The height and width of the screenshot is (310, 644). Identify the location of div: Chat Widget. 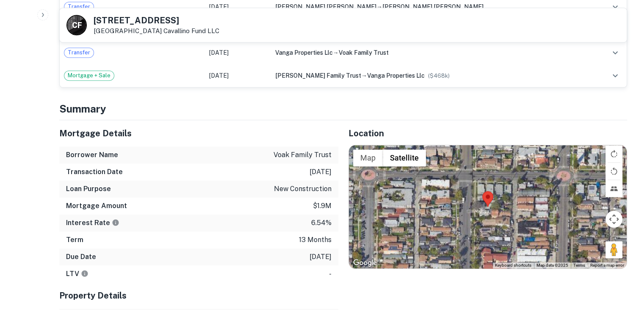
(623, 262).